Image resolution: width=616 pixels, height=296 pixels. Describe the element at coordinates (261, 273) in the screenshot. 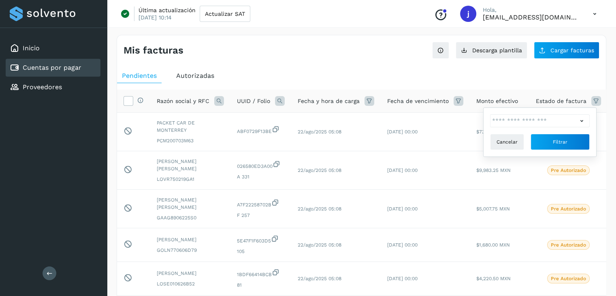

I see `span: 1BDF66414BCB` at that location.